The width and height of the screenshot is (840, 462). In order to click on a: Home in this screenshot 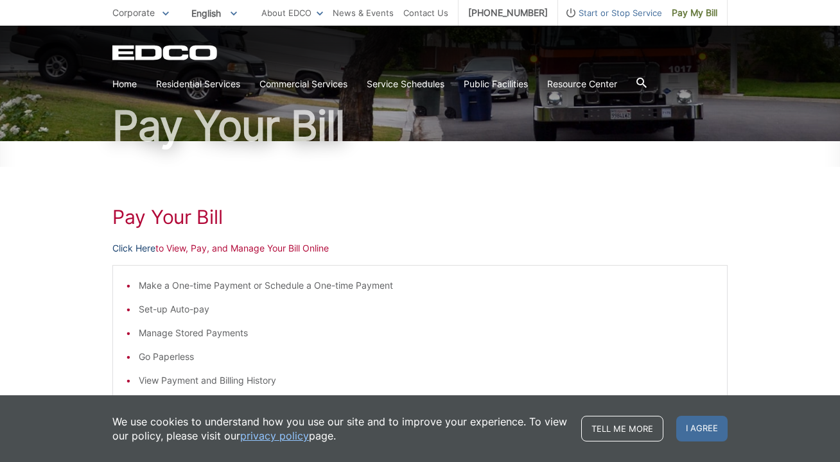, I will do `click(125, 84)`.